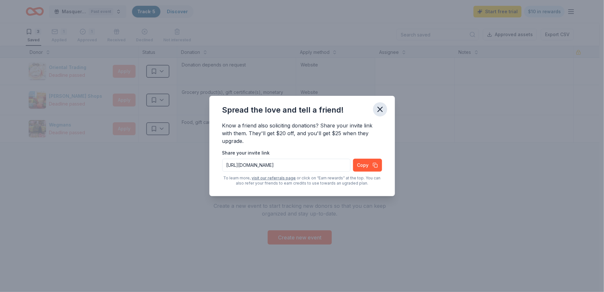  What do you see at coordinates (302, 134) in the screenshot?
I see `div: Know a friend also soliciting donations? Share your invite link with them. They'll get $20 off, a...` at bounding box center [302, 134].